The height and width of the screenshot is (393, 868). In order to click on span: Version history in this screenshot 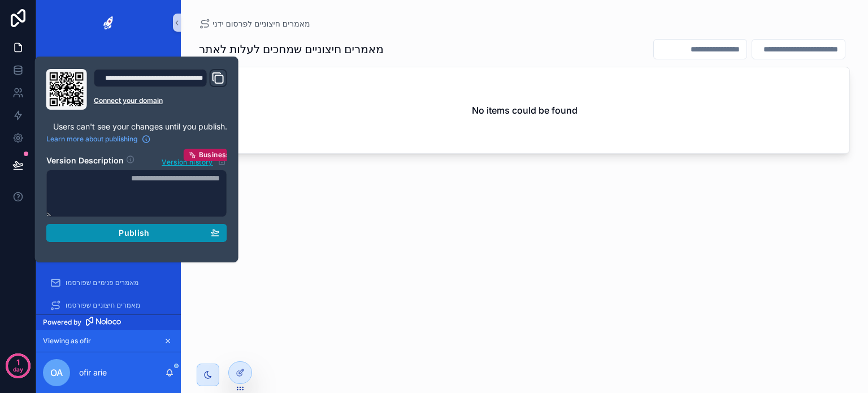, I will do `click(187, 161)`.